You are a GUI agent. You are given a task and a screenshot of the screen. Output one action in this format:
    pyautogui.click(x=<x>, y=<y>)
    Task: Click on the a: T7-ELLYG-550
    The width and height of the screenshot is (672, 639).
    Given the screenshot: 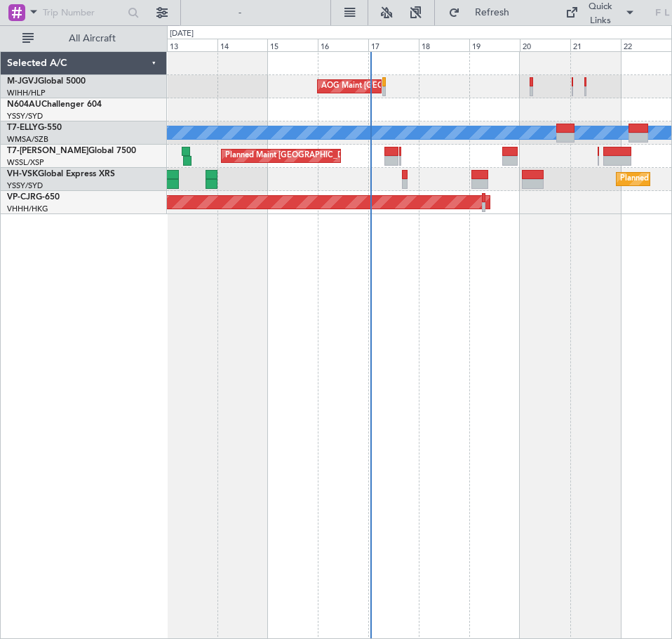 What is the action you would take?
    pyautogui.click(x=34, y=128)
    